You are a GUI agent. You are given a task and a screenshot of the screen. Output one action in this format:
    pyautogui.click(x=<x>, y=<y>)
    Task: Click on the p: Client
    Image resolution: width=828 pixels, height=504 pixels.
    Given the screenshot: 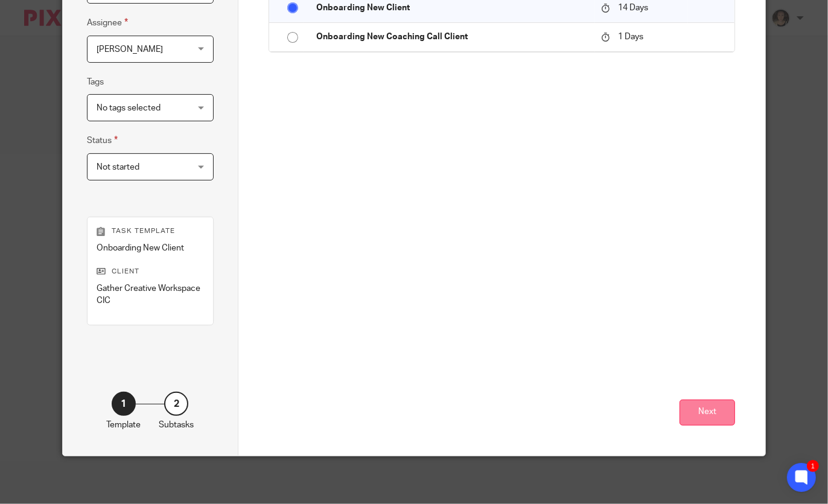 What is the action you would take?
    pyautogui.click(x=151, y=272)
    